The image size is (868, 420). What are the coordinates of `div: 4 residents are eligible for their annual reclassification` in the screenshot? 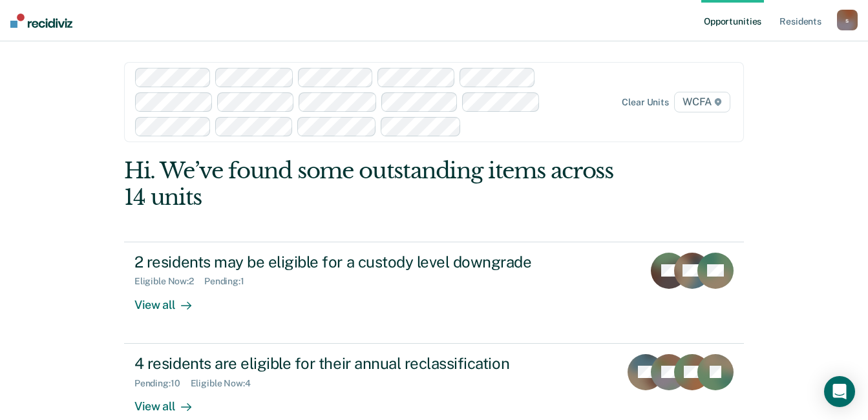 It's located at (361, 363).